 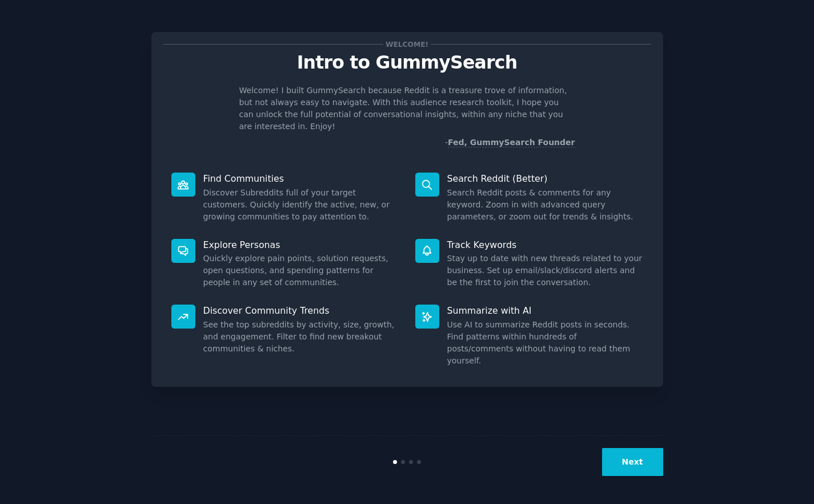 I want to click on p: Intro to GummySearch, so click(x=407, y=63).